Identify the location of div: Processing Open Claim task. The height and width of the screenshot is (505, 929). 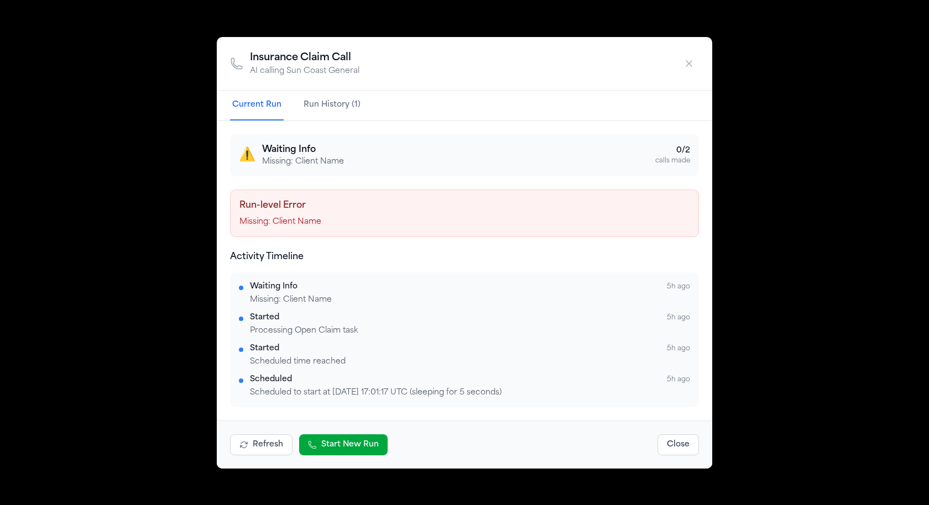
(470, 331).